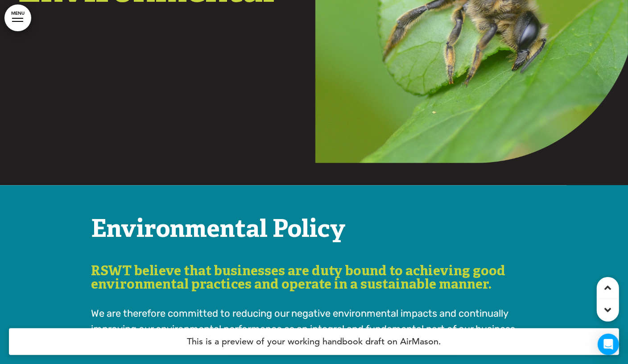 The width and height of the screenshot is (628, 364). What do you see at coordinates (608, 344) in the screenshot?
I see `div: Open Intercom Messenger` at bounding box center [608, 344].